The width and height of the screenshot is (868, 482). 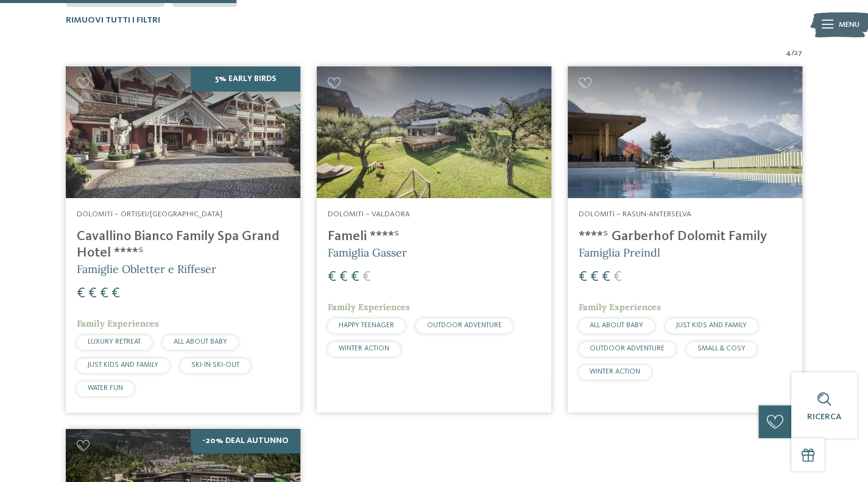 What do you see at coordinates (146, 268) in the screenshot?
I see `span: Famiglie Obletter e Riffeser` at bounding box center [146, 268].